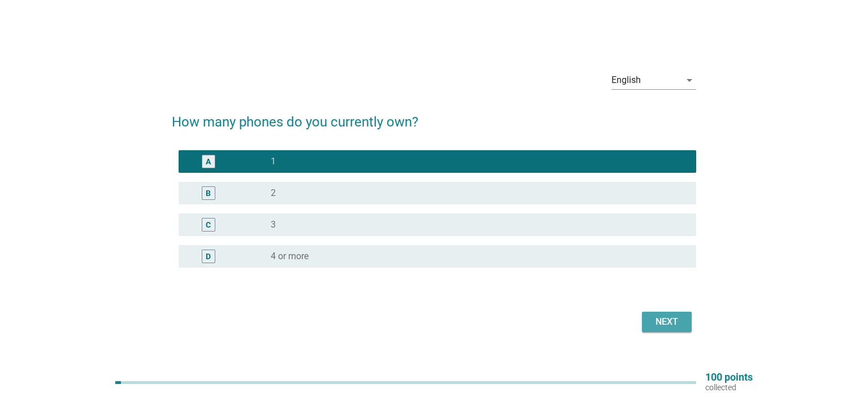  I want to click on button: Next, so click(667, 322).